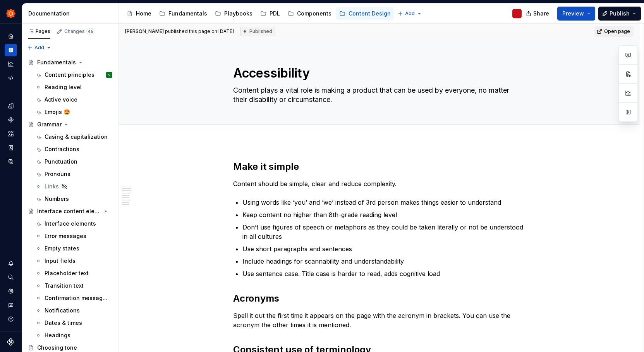 The width and height of the screenshot is (644, 352). What do you see at coordinates (379, 298) in the screenshot?
I see `h2: Acronyms` at bounding box center [379, 298].